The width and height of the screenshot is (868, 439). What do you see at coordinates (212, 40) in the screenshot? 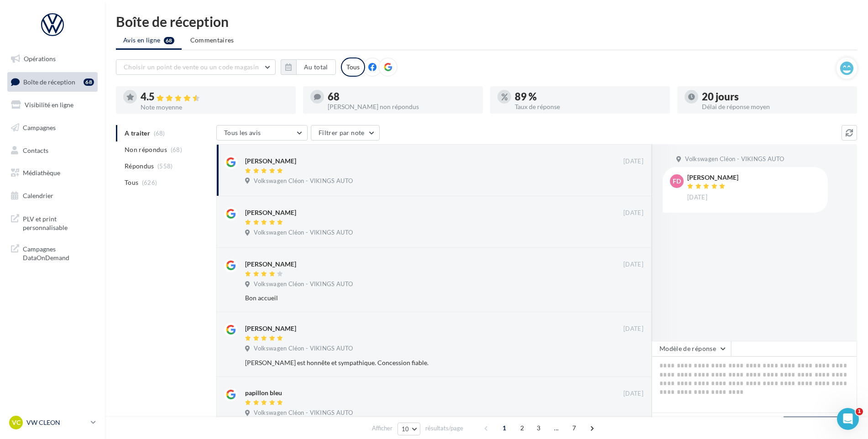
I see `span: Commentaires` at bounding box center [212, 40].